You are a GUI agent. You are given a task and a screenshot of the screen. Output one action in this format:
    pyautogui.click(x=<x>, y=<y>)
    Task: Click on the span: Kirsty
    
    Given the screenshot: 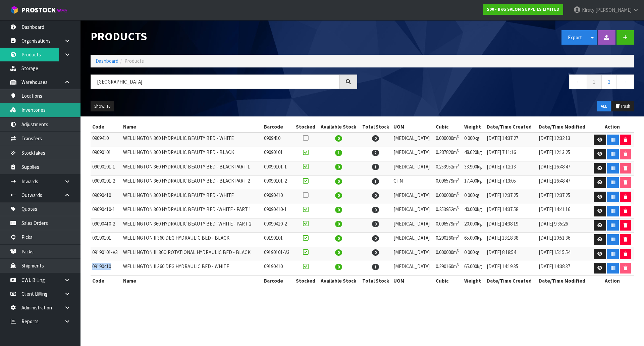 What is the action you would take?
    pyautogui.click(x=588, y=10)
    